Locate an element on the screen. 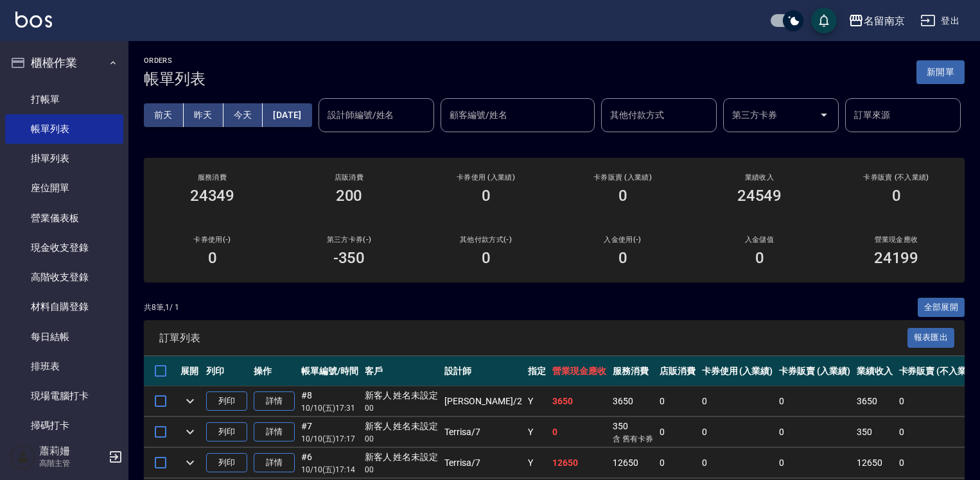  th: 操作 is located at coordinates (274, 371).